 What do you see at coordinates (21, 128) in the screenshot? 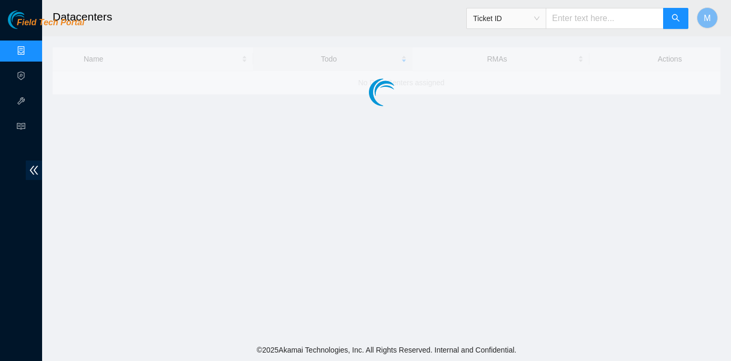
I see `span: read` at bounding box center [21, 128].